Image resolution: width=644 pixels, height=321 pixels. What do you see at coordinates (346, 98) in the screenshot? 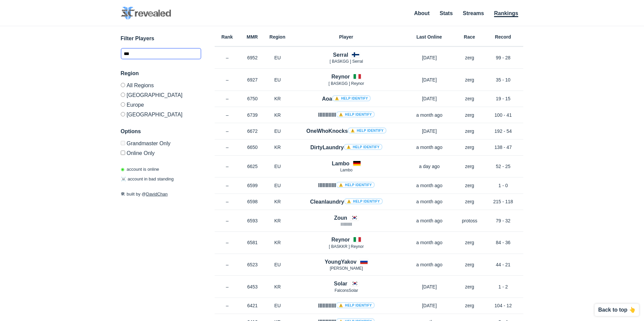
I see `h4: Aoa` at bounding box center [346, 98].